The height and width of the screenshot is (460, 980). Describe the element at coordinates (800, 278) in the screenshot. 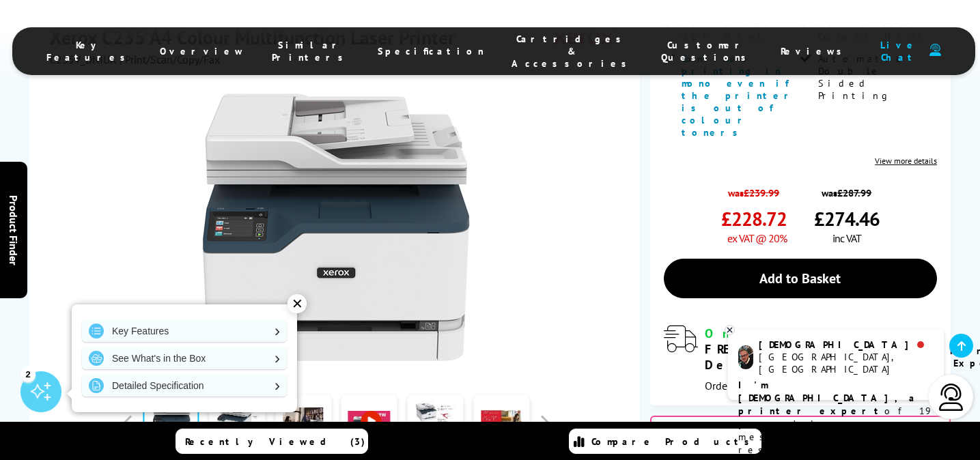

I see `a: Add to Basket` at that location.